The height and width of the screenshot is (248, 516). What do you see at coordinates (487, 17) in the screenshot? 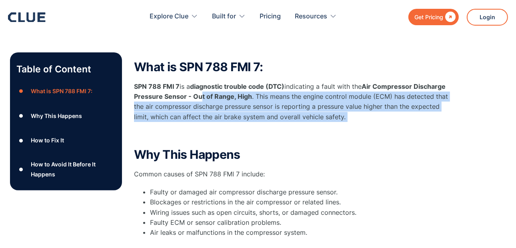
I see `a: Login` at bounding box center [487, 17].